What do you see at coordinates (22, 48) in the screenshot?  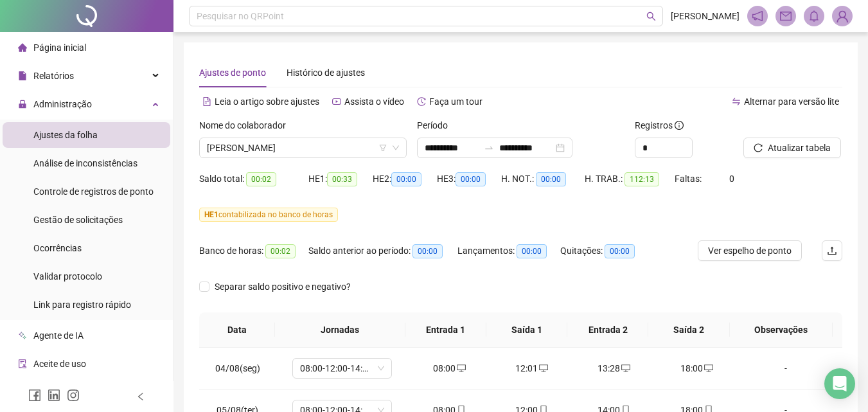 I see `span: home` at bounding box center [22, 48].